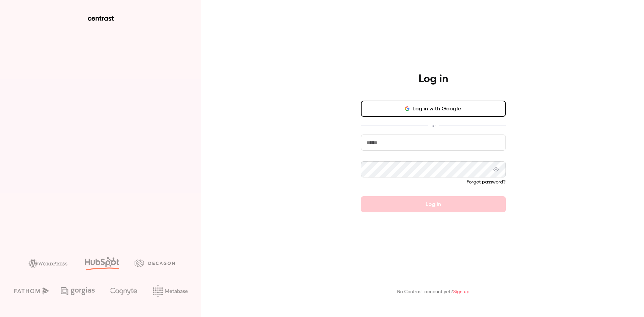 This screenshot has width=644, height=317. What do you see at coordinates (434, 79) in the screenshot?
I see `h4: Log in` at bounding box center [434, 79].